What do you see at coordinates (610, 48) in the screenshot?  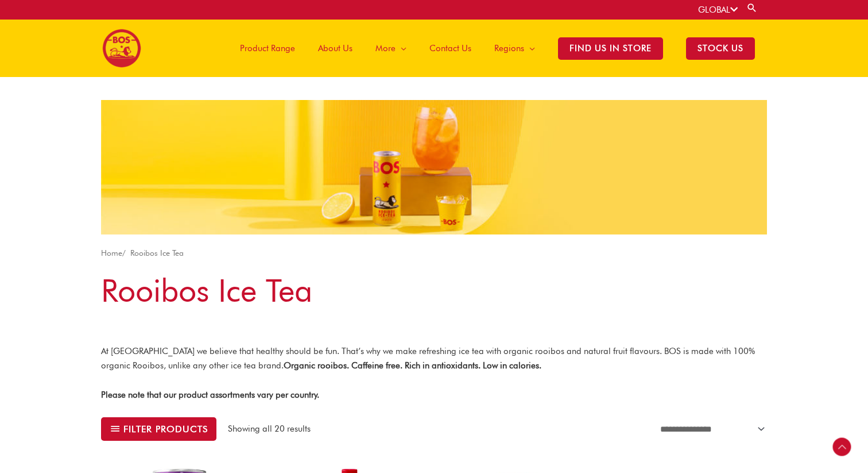 I see `span: Find Us in Store` at bounding box center [610, 48].